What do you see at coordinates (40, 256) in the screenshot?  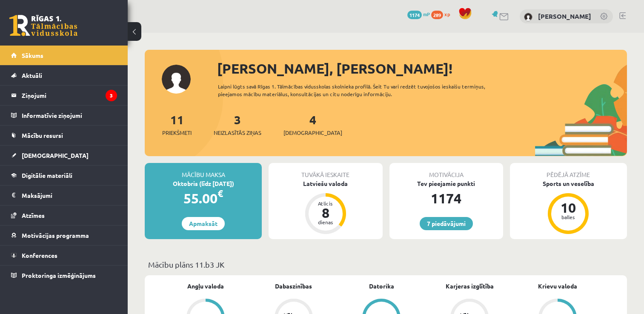 I see `span: Konferences` at bounding box center [40, 256].